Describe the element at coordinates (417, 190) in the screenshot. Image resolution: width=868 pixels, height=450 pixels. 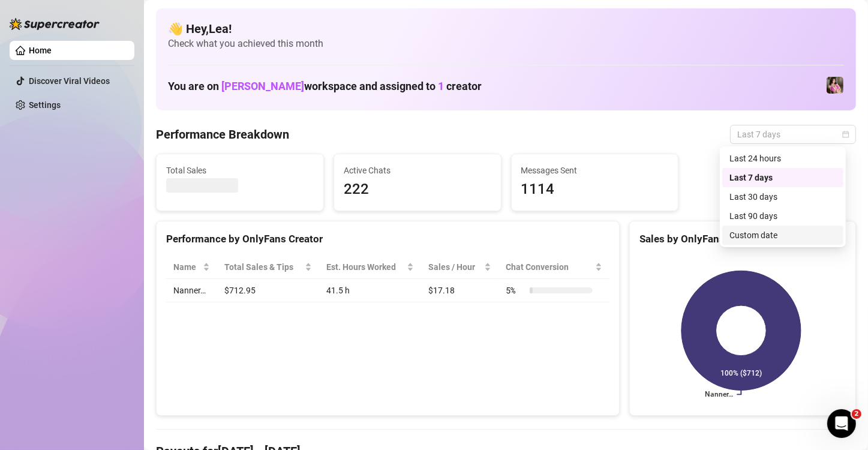
I see `span: 222` at that location.